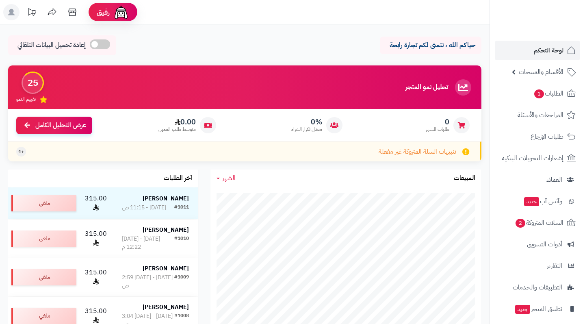 The width and height of the screenshot is (585, 324). What do you see at coordinates (543, 201) in the screenshot?
I see `span: وآتس آب` at bounding box center [543, 201].